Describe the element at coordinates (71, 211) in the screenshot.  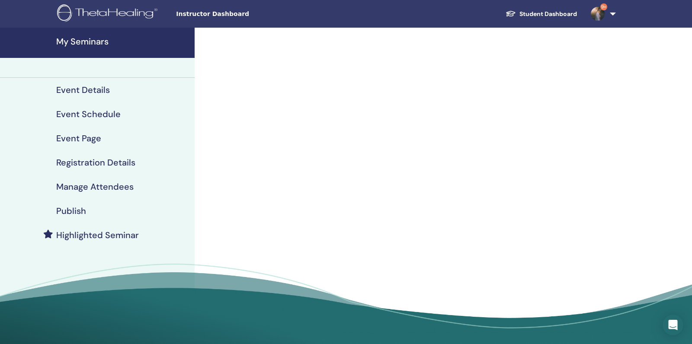
I see `h4: Publish` at that location.